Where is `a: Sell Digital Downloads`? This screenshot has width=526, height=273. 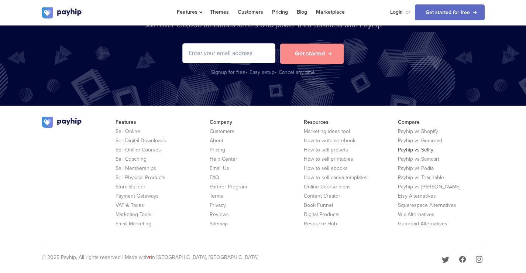 a: Sell Digital Downloads is located at coordinates (141, 140).